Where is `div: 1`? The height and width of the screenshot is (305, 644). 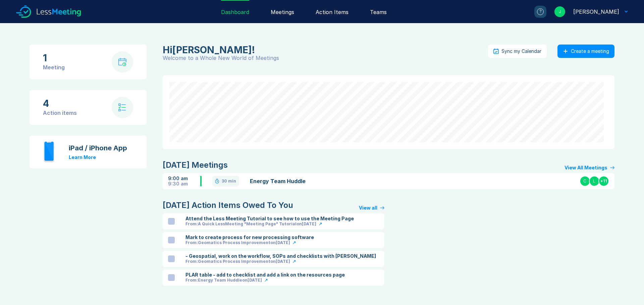
div: 1 is located at coordinates (53, 58).